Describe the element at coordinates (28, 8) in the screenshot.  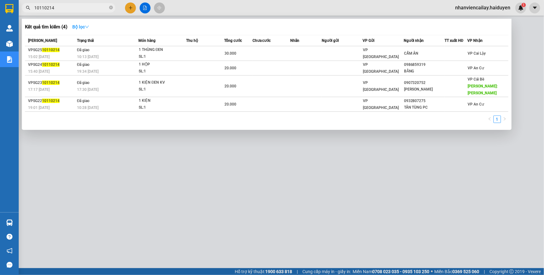
I see `span: search` at that location.